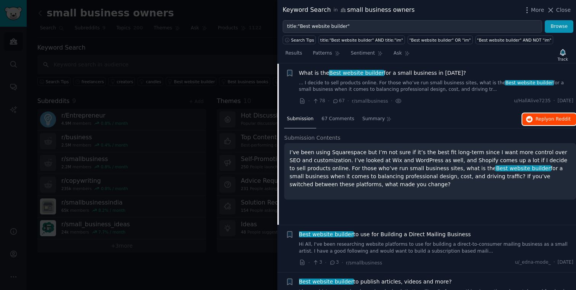 This screenshot has width=576, height=290. I want to click on span: Sentiment, so click(363, 53).